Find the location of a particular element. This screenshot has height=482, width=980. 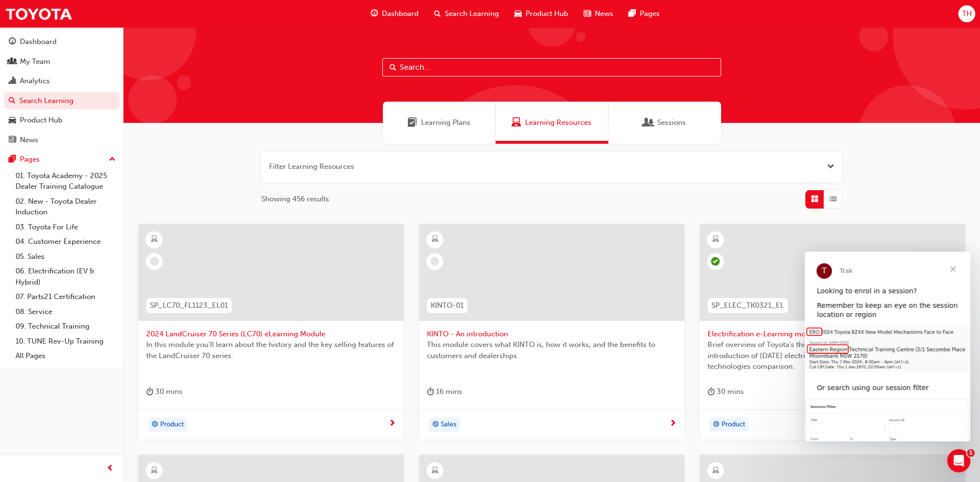

button: TH is located at coordinates (967, 14).